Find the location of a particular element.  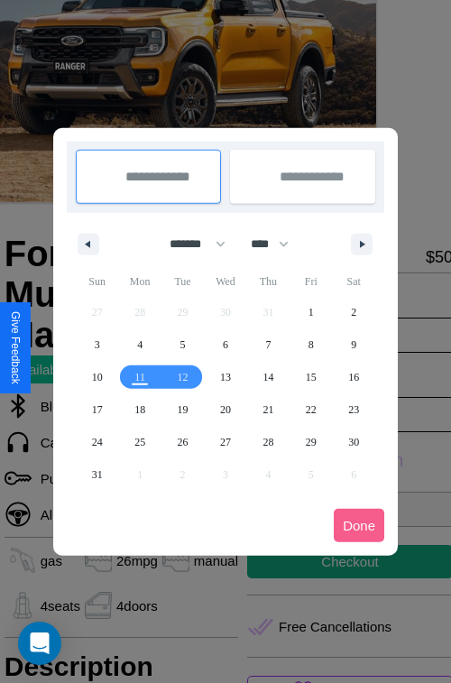

span: 24 is located at coordinates (97, 442).